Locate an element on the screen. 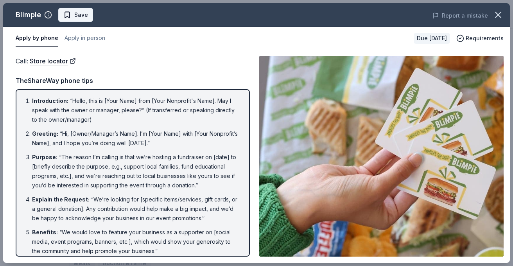  button: Save is located at coordinates (75, 15).